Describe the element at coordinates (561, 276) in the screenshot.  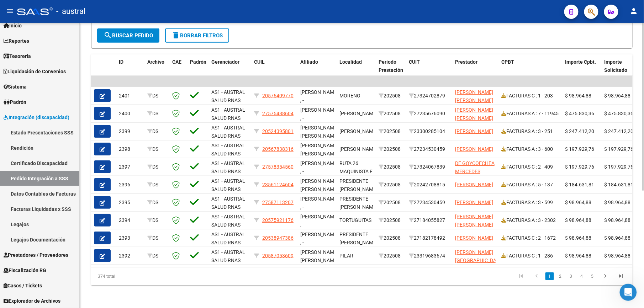
I see `a: 2` at that location.